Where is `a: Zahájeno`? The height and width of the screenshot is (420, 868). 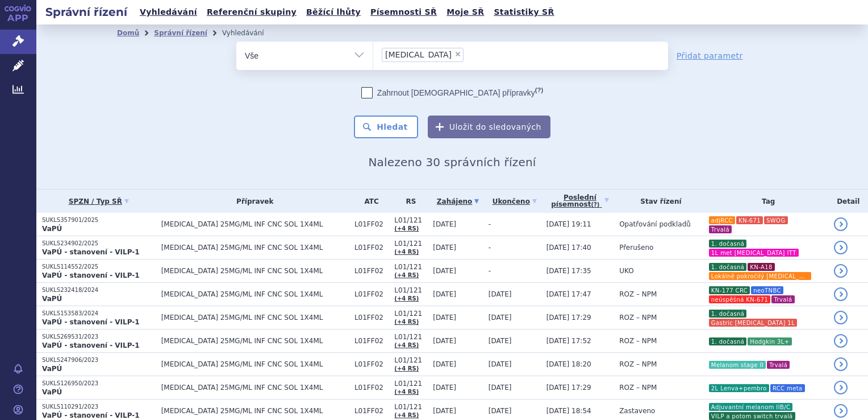
a: Zahájeno is located at coordinates (458, 201).